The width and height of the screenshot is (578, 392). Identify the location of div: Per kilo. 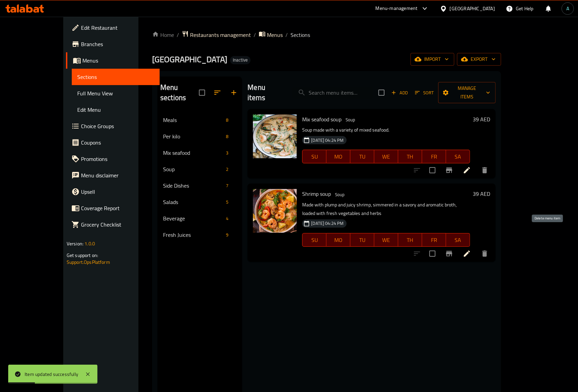
(193, 136).